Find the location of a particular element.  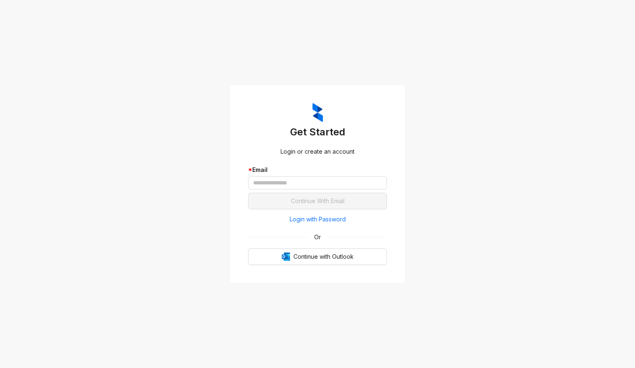

span: Continue with Outlook is located at coordinates (323, 257).